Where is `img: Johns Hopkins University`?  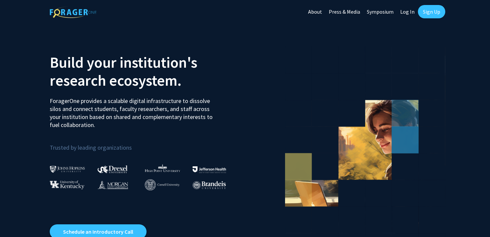
img: Johns Hopkins University is located at coordinates (67, 169).